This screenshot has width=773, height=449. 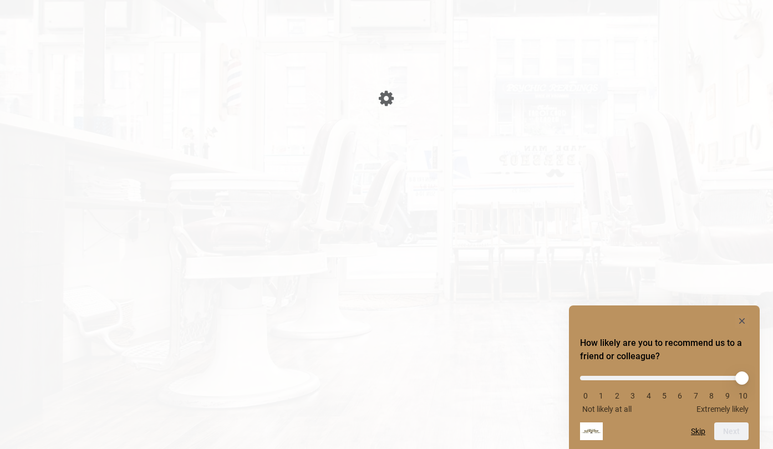 I want to click on li: 4, so click(x=648, y=396).